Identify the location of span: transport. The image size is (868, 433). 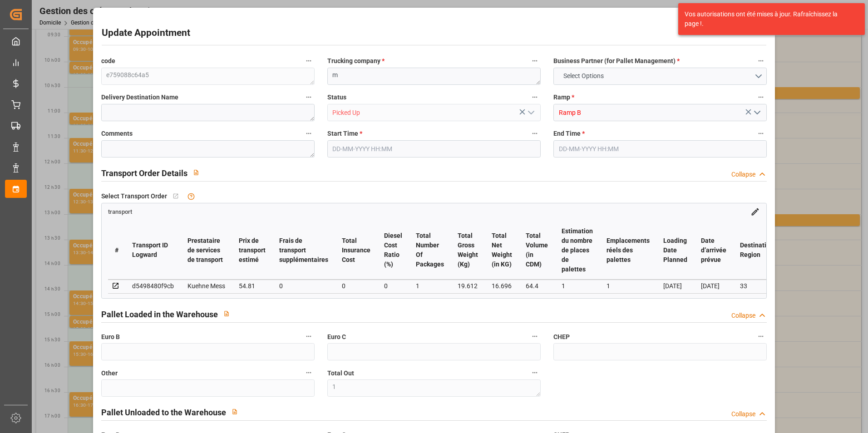
(120, 211).